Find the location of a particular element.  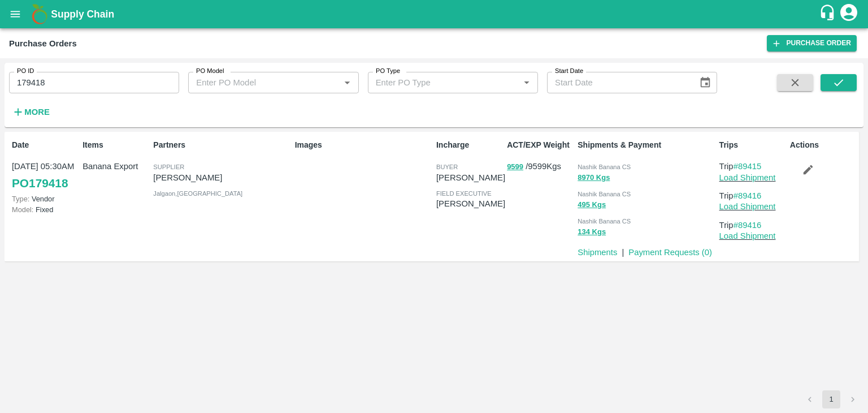

button: More is located at coordinates (31, 112).